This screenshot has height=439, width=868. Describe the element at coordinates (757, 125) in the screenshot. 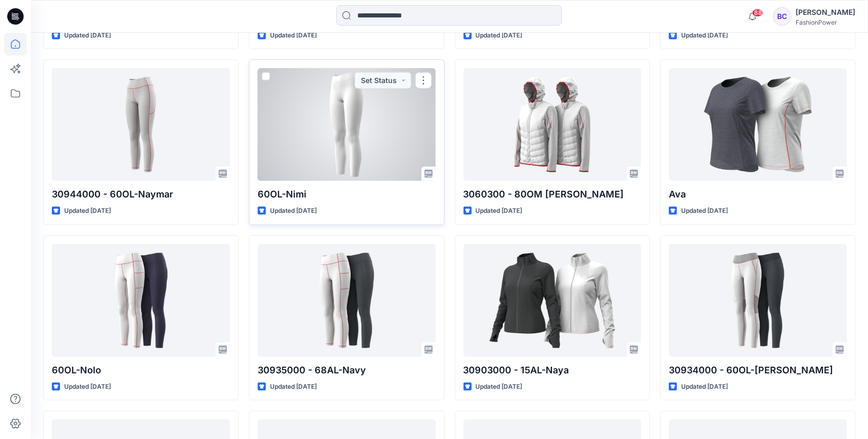

I see `a: Ava` at that location.